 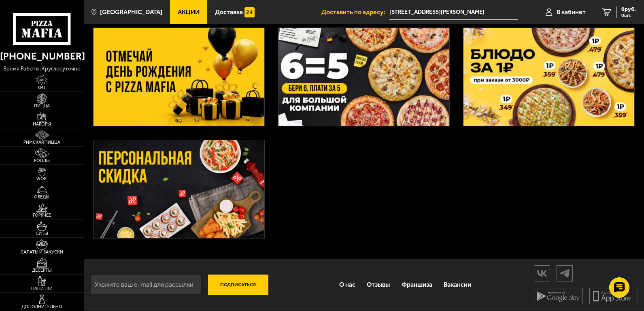 I want to click on input: Укажите ваш e-mail для рассылки, so click(x=146, y=285).